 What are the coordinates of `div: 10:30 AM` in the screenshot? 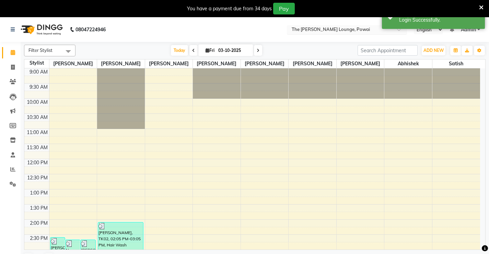 It's located at (37, 117).